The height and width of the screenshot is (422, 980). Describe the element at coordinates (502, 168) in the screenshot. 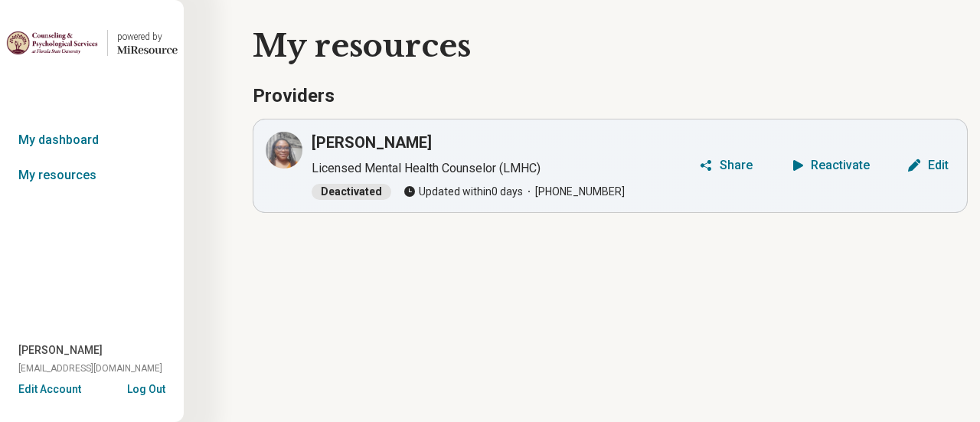

I see `p: Licensed Mental Health Counselor (LMHC)` at that location.